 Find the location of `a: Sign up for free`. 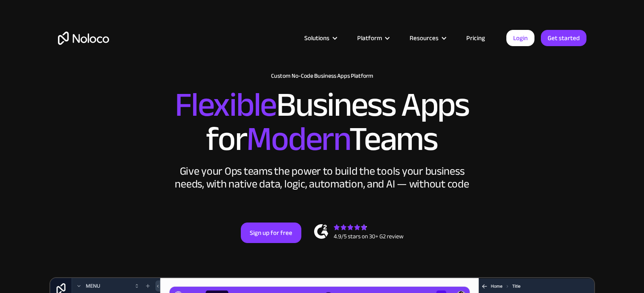

a: Sign up for free is located at coordinates (271, 232).